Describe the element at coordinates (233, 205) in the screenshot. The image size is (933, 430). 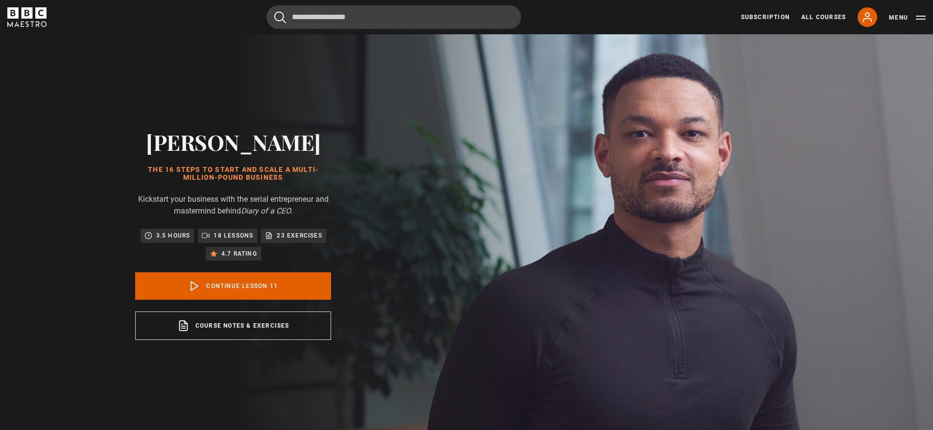
I see `p: Kickstart your business with the serial entrepreneur and mastermind behind .` at that location.